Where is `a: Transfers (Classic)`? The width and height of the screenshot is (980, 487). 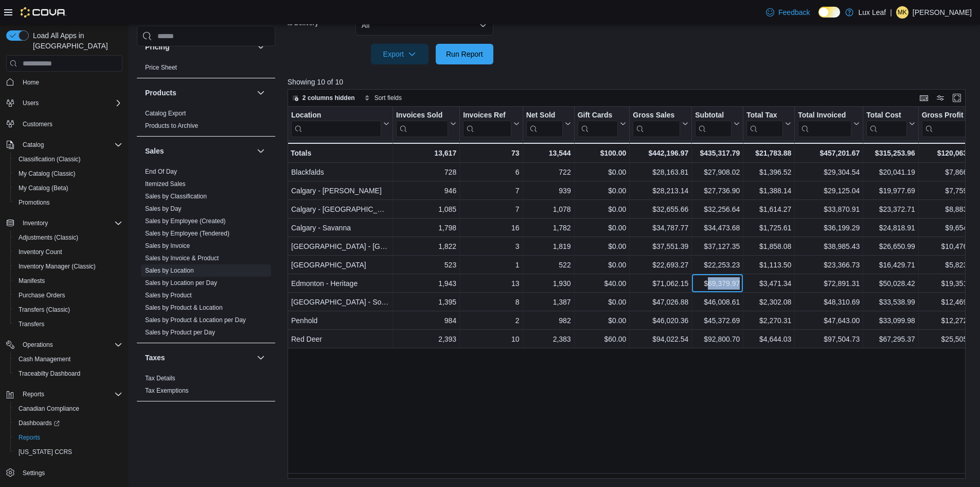 a: Transfers (Classic) is located at coordinates (44, 309).